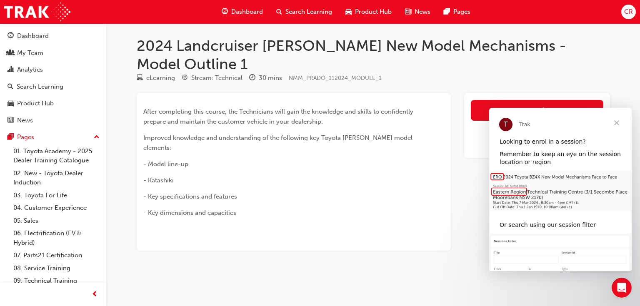 Image resolution: width=640 pixels, height=306 pixels. I want to click on a: Search Learning, so click(53, 87).